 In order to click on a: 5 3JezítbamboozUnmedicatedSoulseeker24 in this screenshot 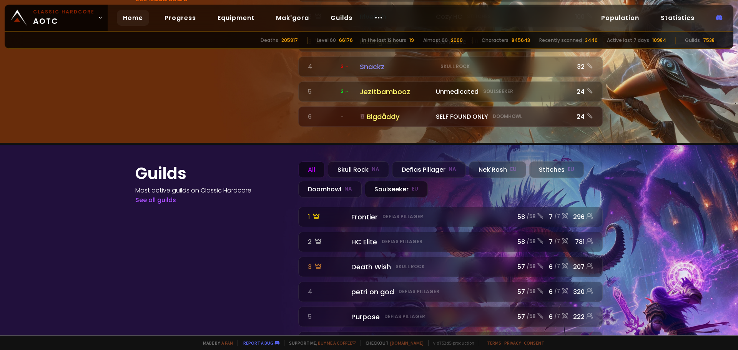, I will do `click(450, 91)`.